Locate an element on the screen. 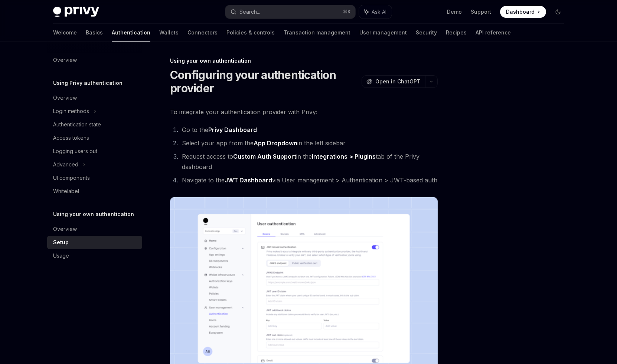 The image size is (617, 364). strong: App Dropdown is located at coordinates (275, 143).